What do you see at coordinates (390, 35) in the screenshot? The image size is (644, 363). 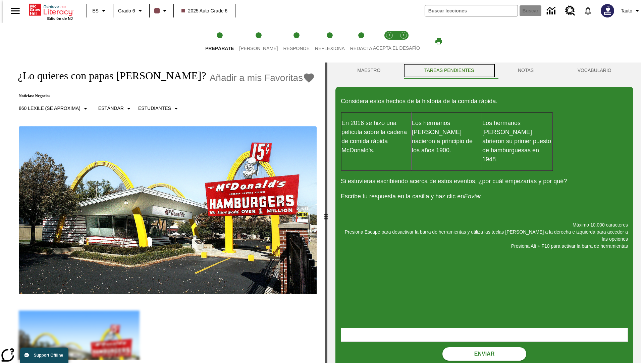 I see `text: 1` at bounding box center [390, 35].